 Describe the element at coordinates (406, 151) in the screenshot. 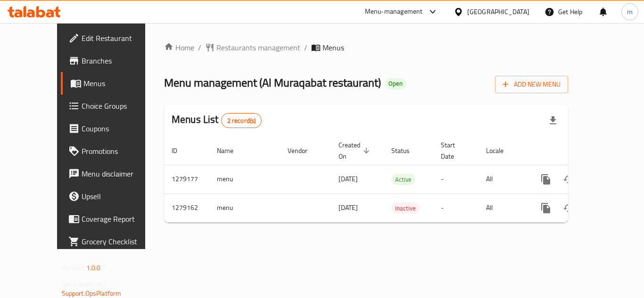

I see `span: Status` at that location.